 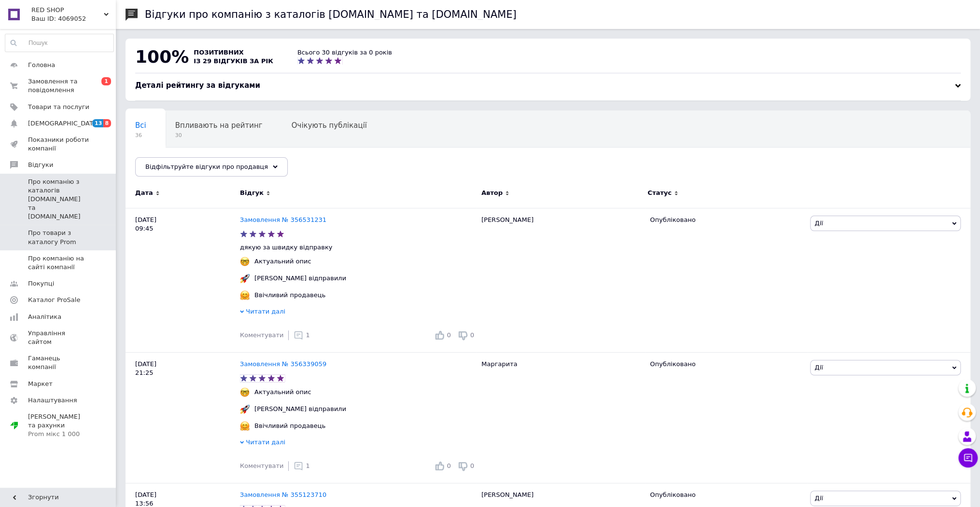 What do you see at coordinates (219, 135) in the screenshot?
I see `span: 30` at bounding box center [219, 135].